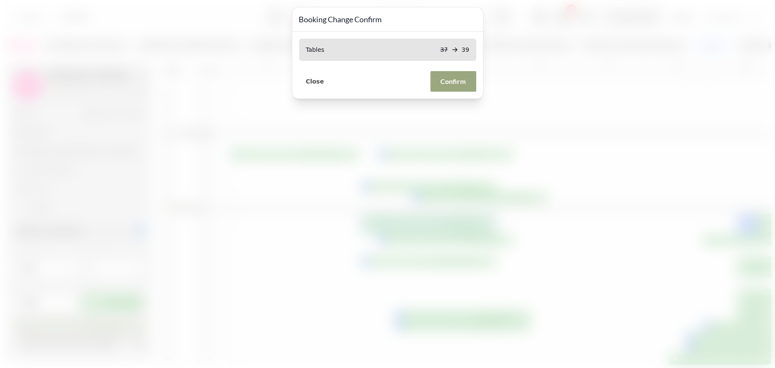 Image resolution: width=775 pixels, height=368 pixels. What do you see at coordinates (315, 81) in the screenshot?
I see `span: Close` at bounding box center [315, 81].